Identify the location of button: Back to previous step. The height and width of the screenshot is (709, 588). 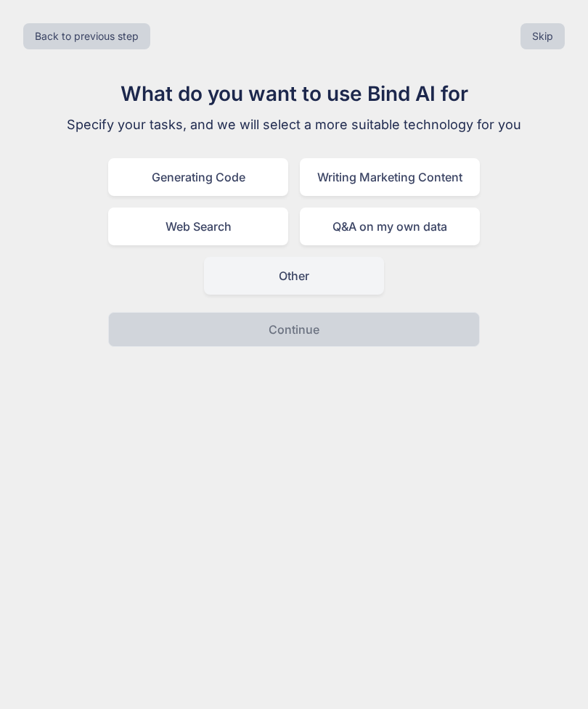
(86, 37).